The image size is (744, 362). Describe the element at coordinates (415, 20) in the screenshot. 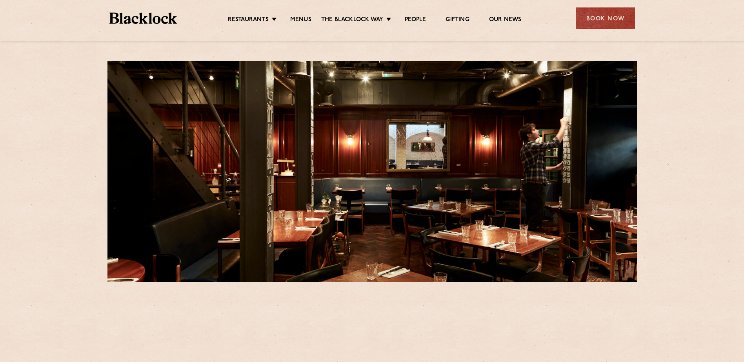

I see `a: People` at that location.